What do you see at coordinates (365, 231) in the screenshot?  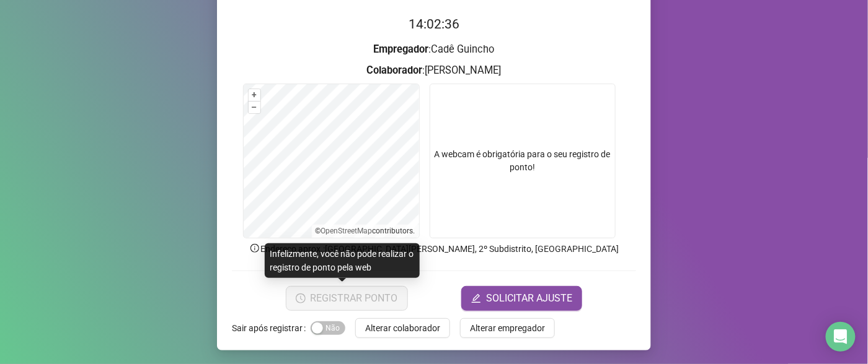 I see `li: © contributors.` at bounding box center [365, 231].